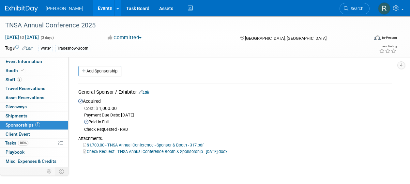 The height and width of the screenshot is (184, 410). Describe the element at coordinates (235, 93) in the screenshot. I see `div: General Sponsor / Exhibitor` at that location.